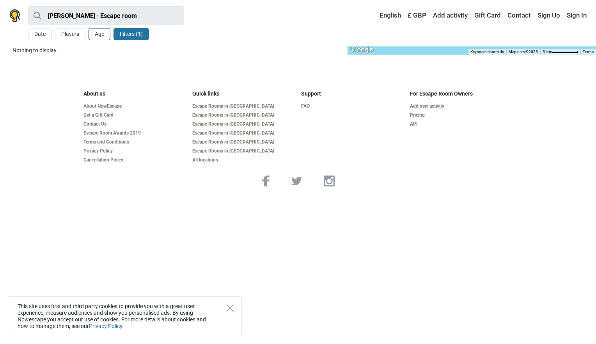 This screenshot has width=596, height=344. I want to click on a: Contact Us, so click(135, 124).